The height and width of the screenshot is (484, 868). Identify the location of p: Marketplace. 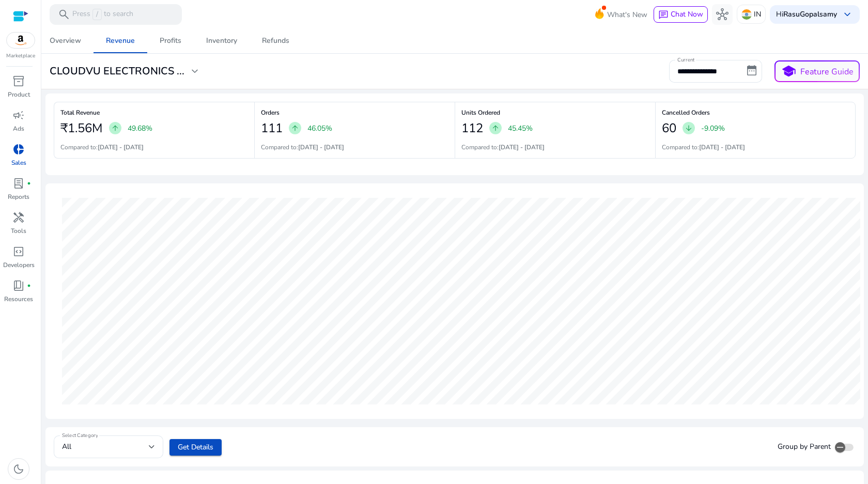
(21, 56).